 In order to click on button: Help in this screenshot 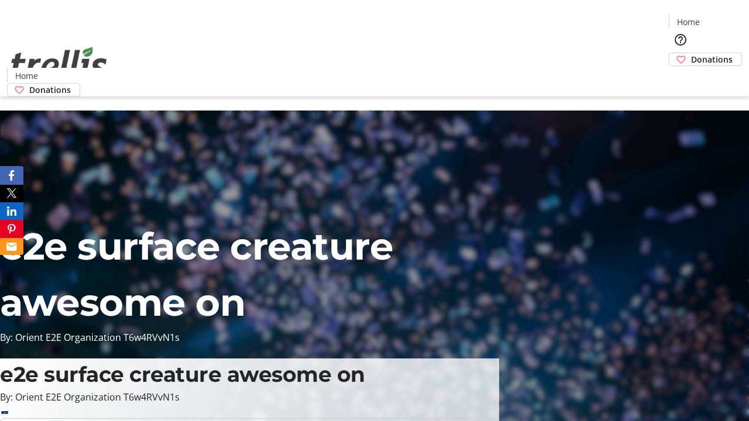, I will do `click(680, 40)`.